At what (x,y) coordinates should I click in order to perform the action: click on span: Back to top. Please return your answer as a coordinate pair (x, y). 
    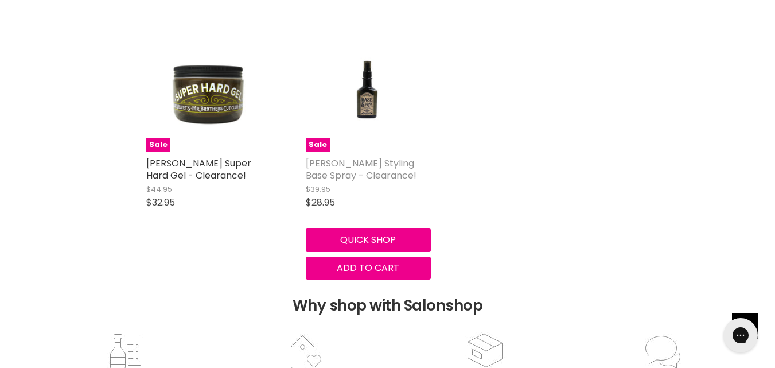
    Looking at the image, I should click on (745, 328).